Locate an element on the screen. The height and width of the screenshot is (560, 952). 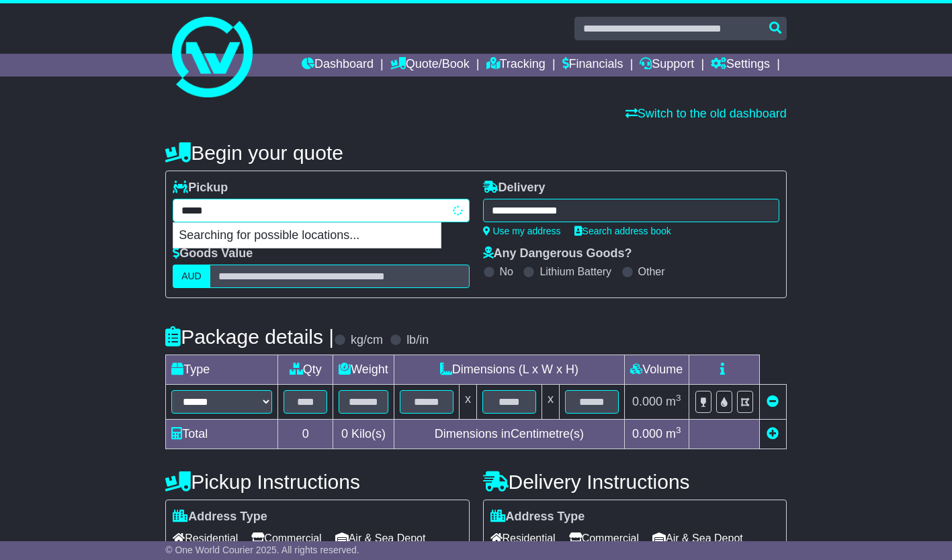
label: Delivery is located at coordinates (514, 188).